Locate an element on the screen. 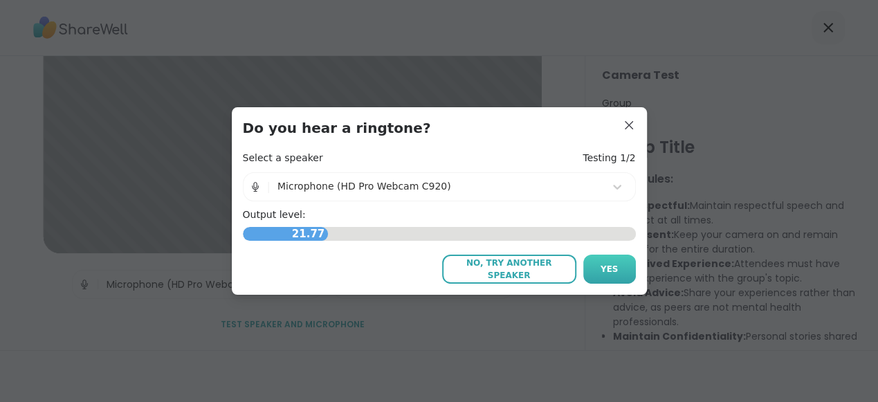  h4: Output level: is located at coordinates (440, 215).